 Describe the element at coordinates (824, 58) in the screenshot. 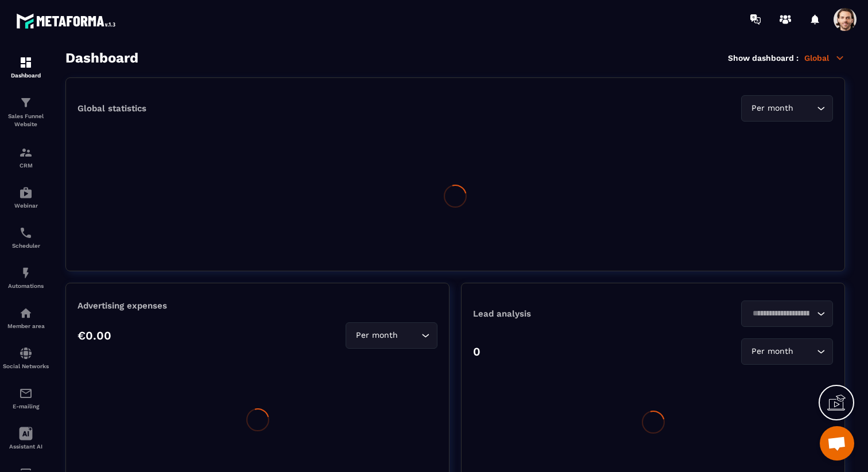

I see `p: Global` at that location.